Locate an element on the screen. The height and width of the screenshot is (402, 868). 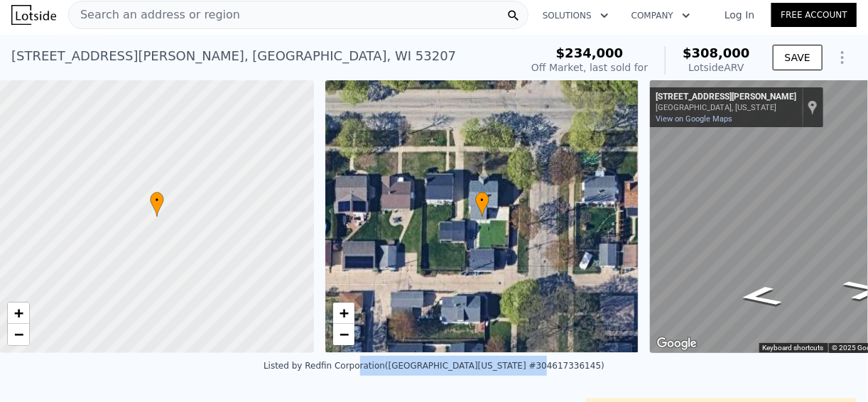
a: Free Account is located at coordinates (814, 15).